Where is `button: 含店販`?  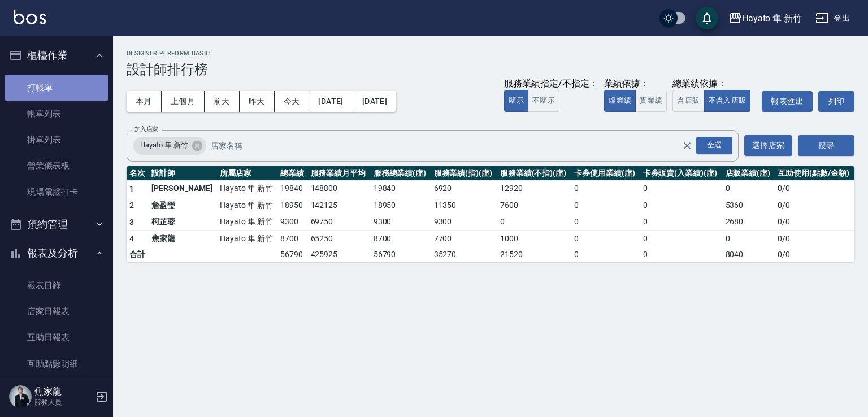
button: 含店販 is located at coordinates (688, 101).